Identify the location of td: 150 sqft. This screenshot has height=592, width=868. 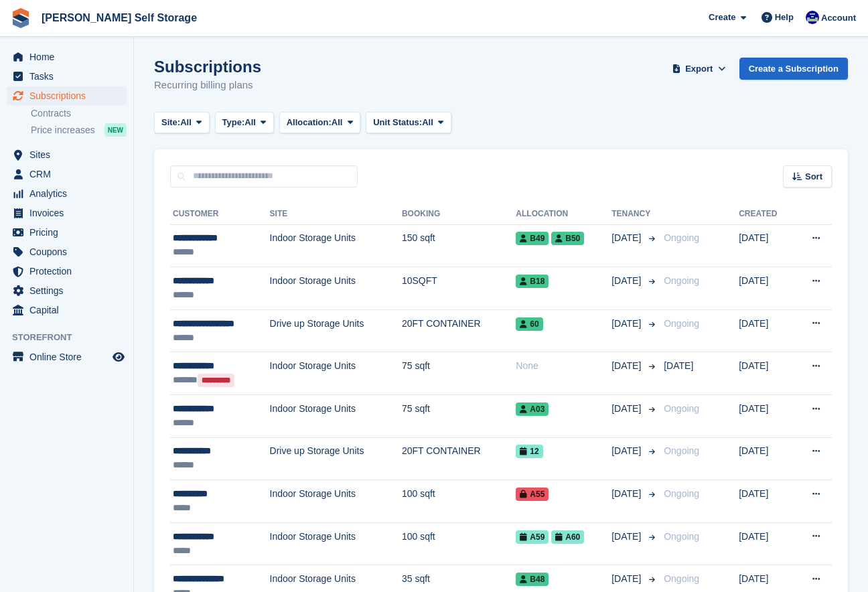
(458, 246).